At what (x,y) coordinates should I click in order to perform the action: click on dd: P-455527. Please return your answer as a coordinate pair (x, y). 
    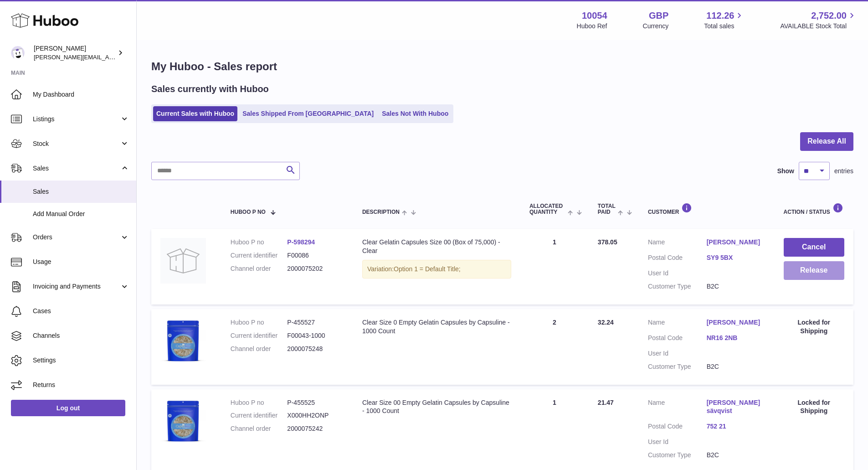
    Looking at the image, I should click on (315, 322).